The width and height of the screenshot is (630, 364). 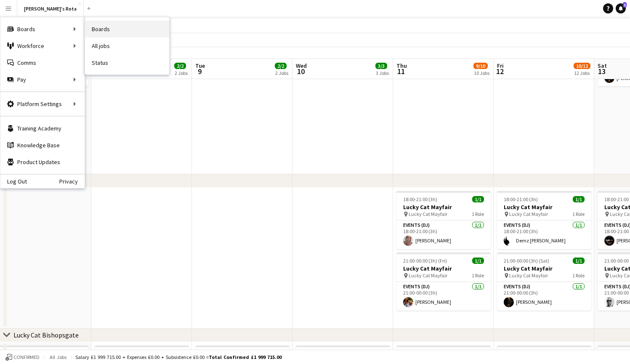 I want to click on div: 21:00-00:00 (3h) (Sat)1/1Lucky Cat Mayfair Lucky Cat Mayfair1 RoleEvents (DJ)1/121:00-00:00 (3h)[..., so click(x=544, y=281).